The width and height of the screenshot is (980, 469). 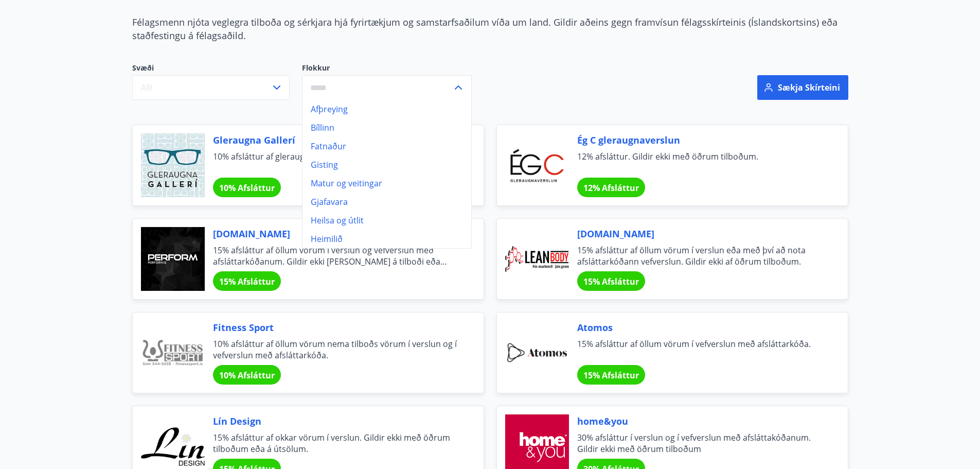 I want to click on span: 10% afsláttur af gleraugum., so click(x=336, y=162).